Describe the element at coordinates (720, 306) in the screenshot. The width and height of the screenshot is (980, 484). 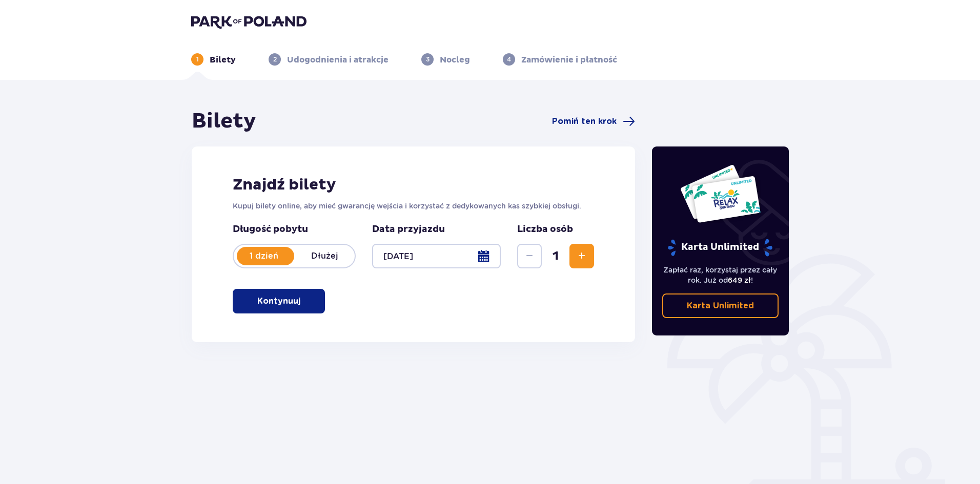
I see `a: Karta Unlimited` at that location.